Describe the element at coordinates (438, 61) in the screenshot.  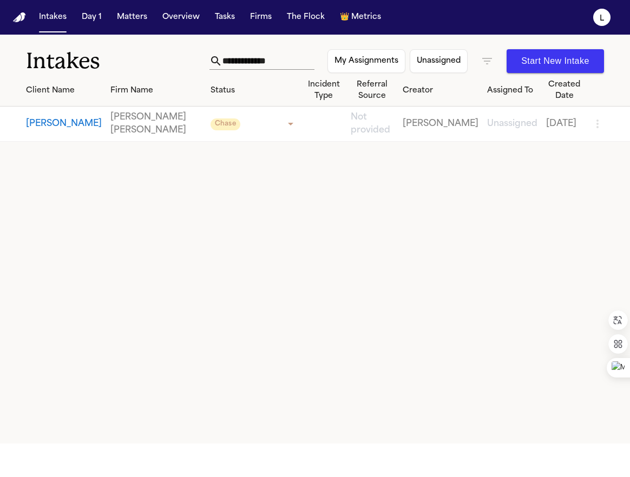
I see `button: Unassigned` at that location.